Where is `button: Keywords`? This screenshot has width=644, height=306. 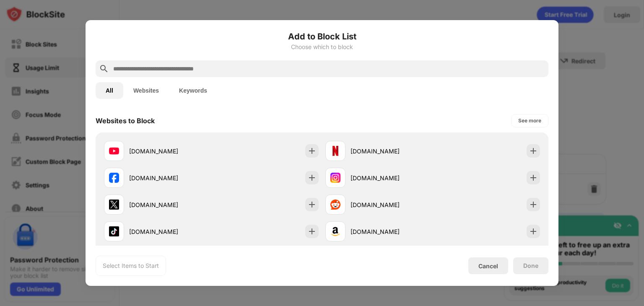
button: Keywords is located at coordinates (193, 91).